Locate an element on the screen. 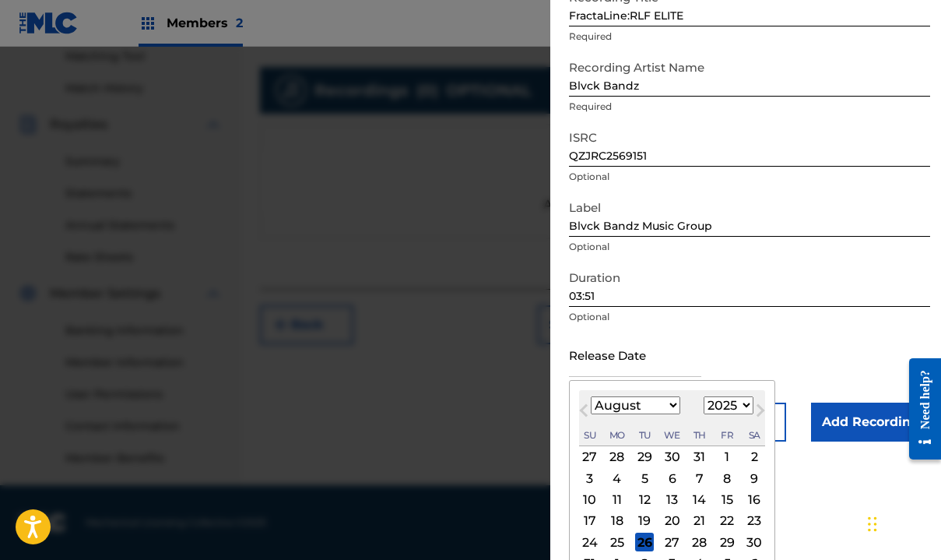 This screenshot has height=560, width=941. div: Choose Thursday, August 7th, 2025 is located at coordinates (700, 478).